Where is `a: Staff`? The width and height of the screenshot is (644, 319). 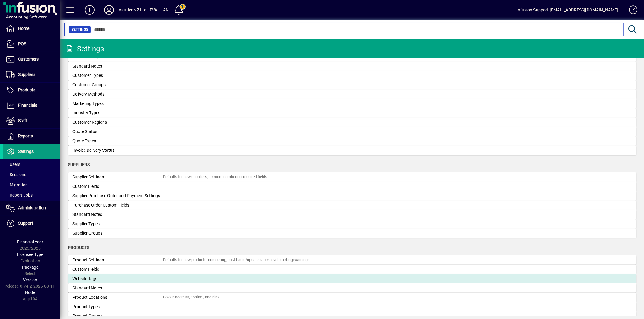
a: Staff is located at coordinates (32, 121).